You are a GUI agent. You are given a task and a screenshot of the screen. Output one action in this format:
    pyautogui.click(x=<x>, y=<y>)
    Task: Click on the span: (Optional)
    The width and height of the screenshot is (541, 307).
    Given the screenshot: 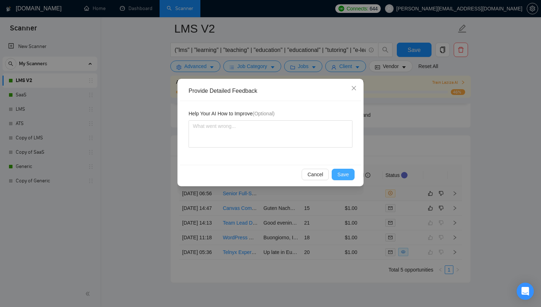 What is the action you would take?
    pyautogui.click(x=263, y=113)
    